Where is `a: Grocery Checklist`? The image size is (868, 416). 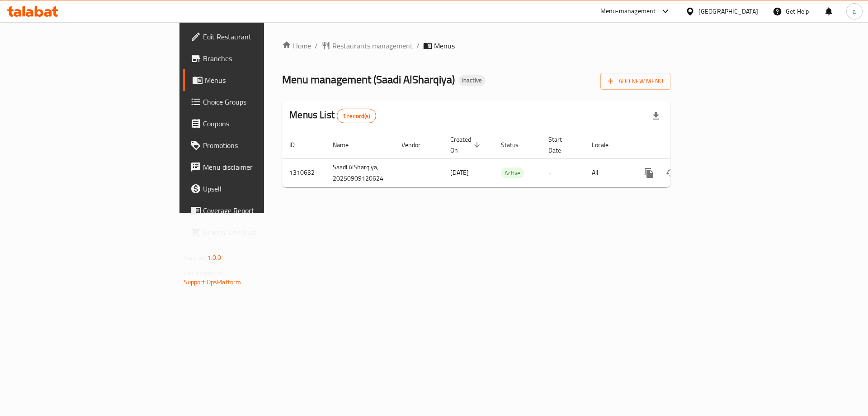 a: Grocery Checklist is located at coordinates (253, 232).